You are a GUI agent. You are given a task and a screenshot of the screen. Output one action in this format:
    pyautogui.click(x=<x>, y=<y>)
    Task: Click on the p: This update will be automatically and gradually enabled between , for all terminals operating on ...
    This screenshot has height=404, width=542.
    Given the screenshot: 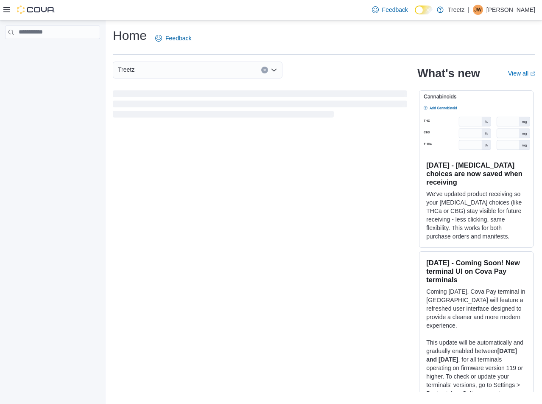 What is the action you would take?
    pyautogui.click(x=477, y=368)
    